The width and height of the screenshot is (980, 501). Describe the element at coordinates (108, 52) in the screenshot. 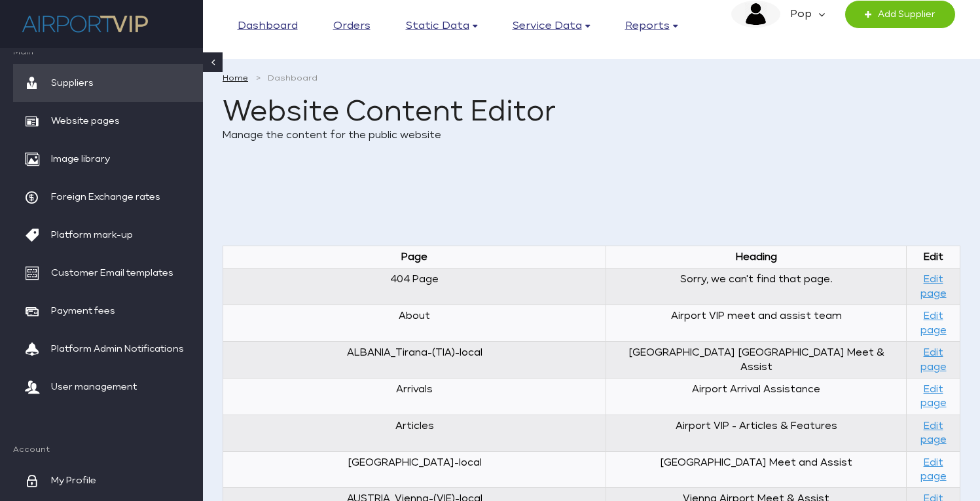

I see `span: Main` at that location.